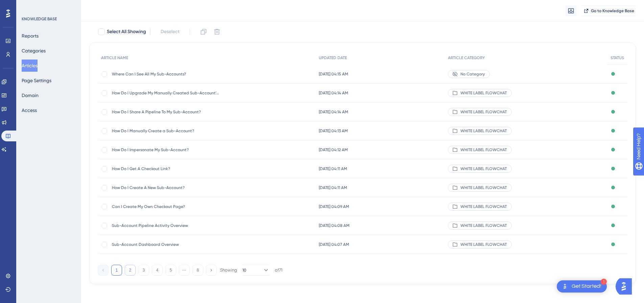  I want to click on span: How Do I Upgrade My Manually Created Sub-Account's Lead Storage?, so click(166, 93).